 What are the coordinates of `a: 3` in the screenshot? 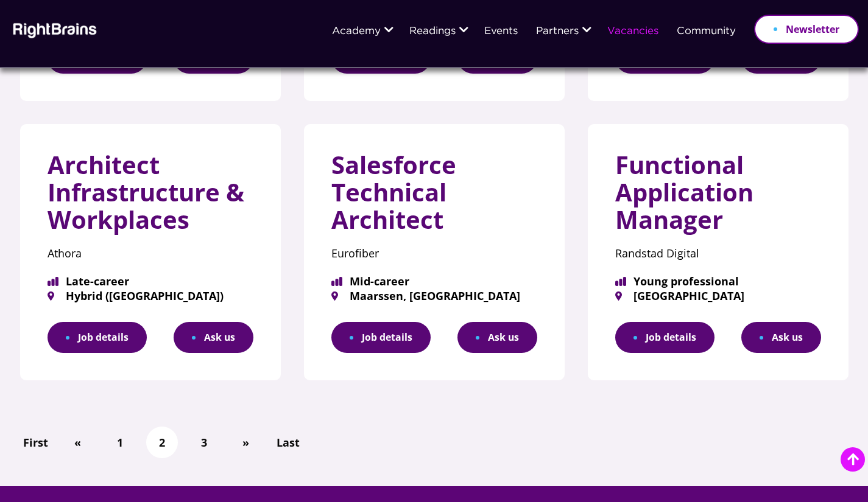 It's located at (204, 442).